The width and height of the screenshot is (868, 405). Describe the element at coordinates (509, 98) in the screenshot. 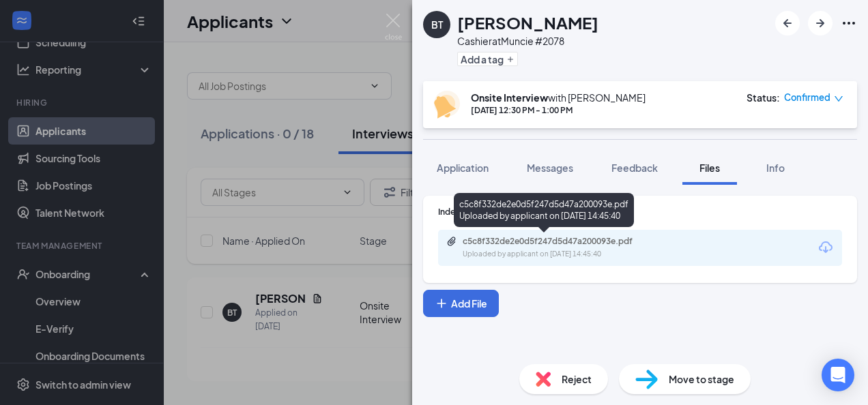

I see `b: Onsite Interview` at that location.